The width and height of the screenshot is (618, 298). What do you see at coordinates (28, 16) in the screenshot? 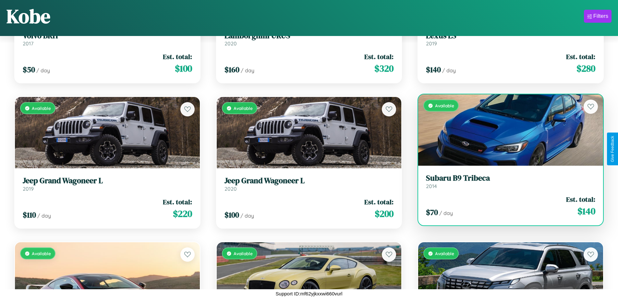
I see `h1: Kobe` at bounding box center [28, 16].